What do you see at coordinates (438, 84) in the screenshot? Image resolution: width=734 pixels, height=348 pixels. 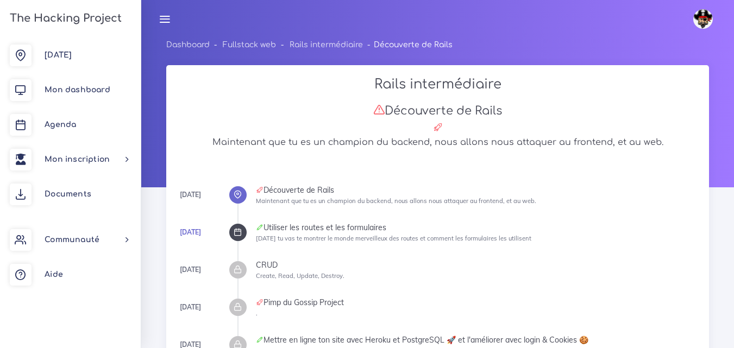 I see `h2: Rails intermédiaire` at bounding box center [438, 84].